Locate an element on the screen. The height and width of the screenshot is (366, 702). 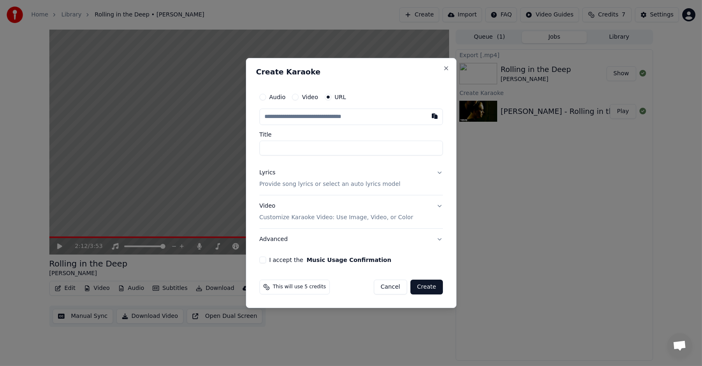
div: Lyrics is located at coordinates (267, 173).